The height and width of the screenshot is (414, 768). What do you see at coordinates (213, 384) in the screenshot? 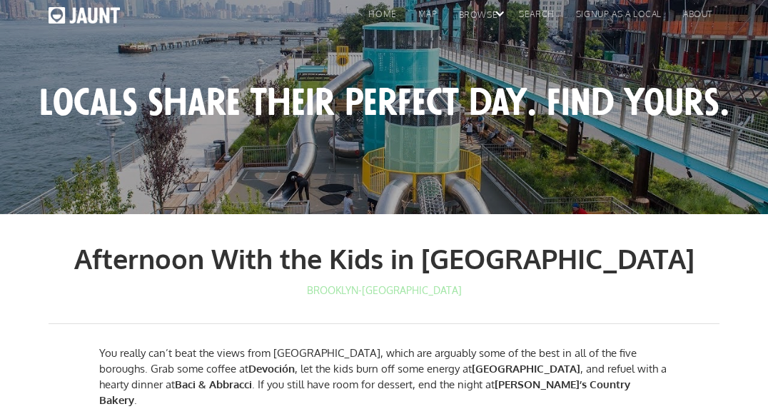
I see `strong: Baci & Abbracci` at bounding box center [213, 384].